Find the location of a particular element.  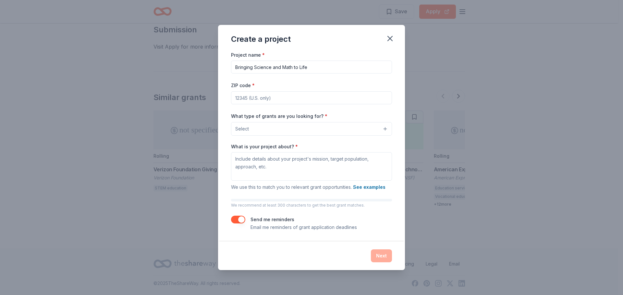

label: What is your project about? is located at coordinates (264, 147).